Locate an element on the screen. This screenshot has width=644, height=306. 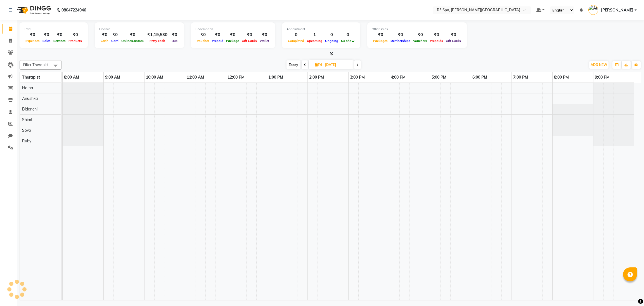
a: 5:00 PM is located at coordinates (439, 77).